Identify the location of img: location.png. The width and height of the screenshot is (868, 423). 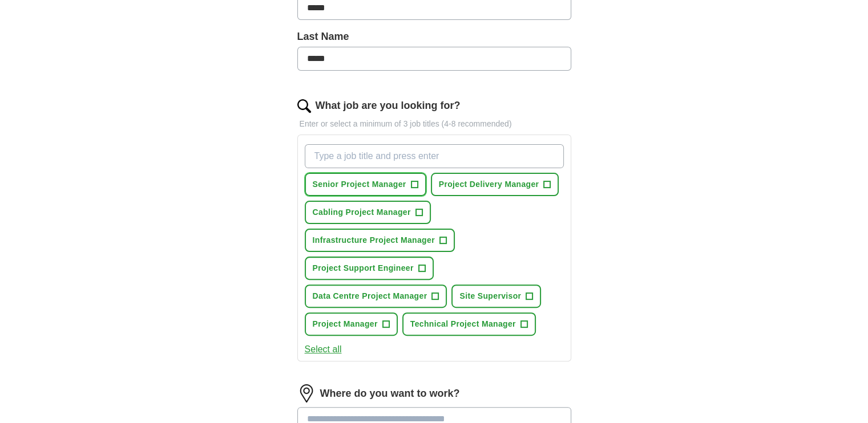
(306, 393).